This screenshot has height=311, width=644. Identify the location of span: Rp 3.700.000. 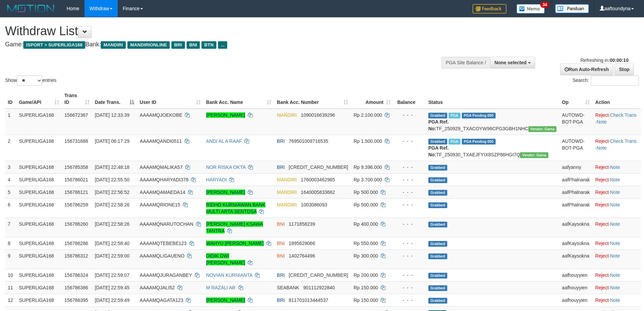
(367, 180).